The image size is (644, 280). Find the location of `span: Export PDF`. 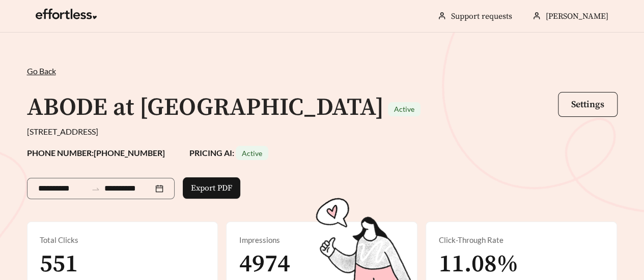

span: Export PDF is located at coordinates (211, 188).